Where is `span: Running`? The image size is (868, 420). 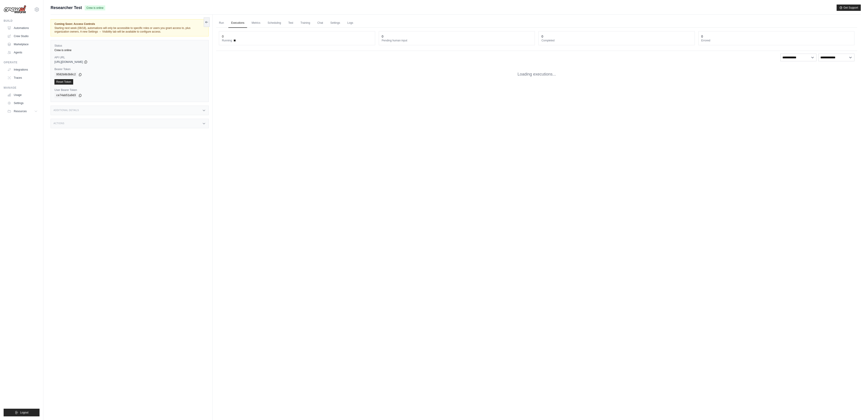 span: Running is located at coordinates (227, 41).